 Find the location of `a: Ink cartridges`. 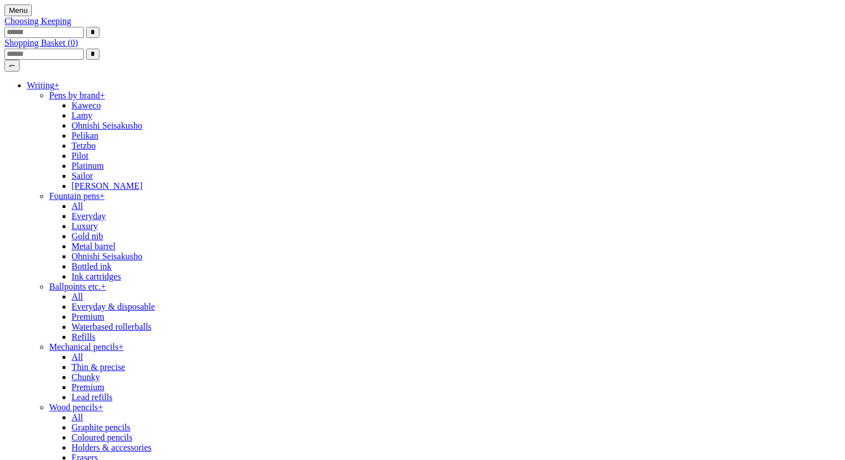

a: Ink cartridges is located at coordinates (96, 276).